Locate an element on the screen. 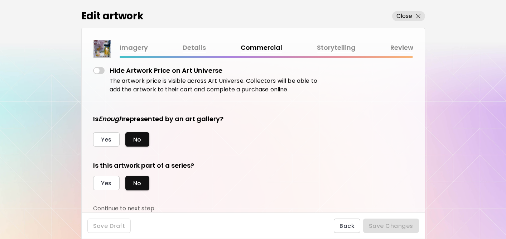  p: Hide Artwork Price on Art Universe is located at coordinates (166, 70).